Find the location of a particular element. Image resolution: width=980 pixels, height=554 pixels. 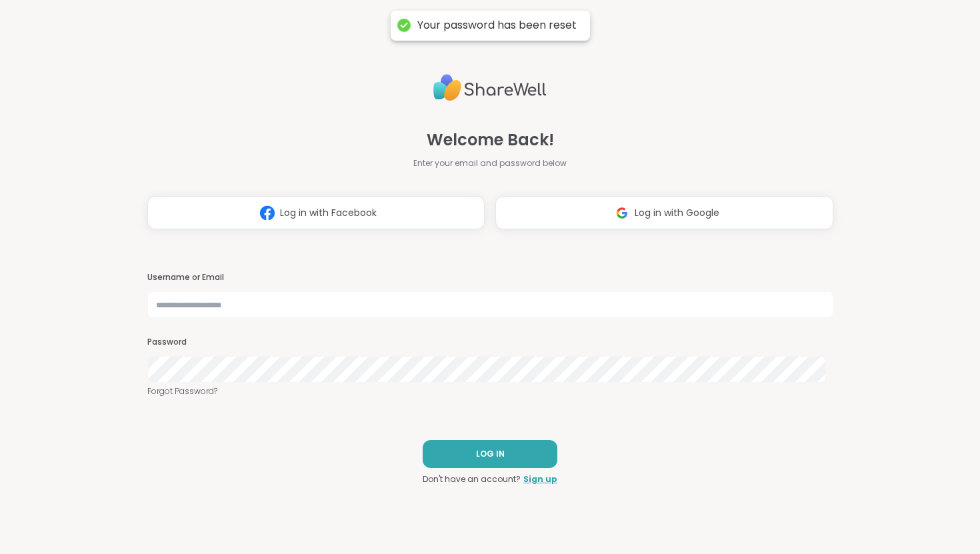

span: LOG IN is located at coordinates (490, 454).